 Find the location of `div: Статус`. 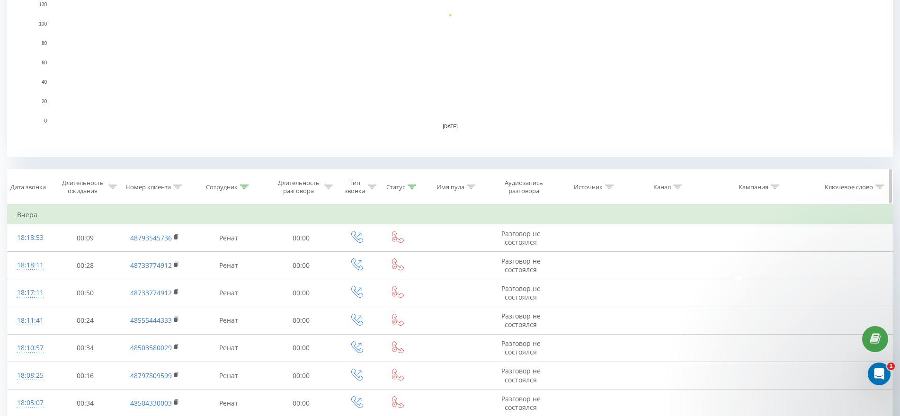

div: Статус is located at coordinates (396, 187).